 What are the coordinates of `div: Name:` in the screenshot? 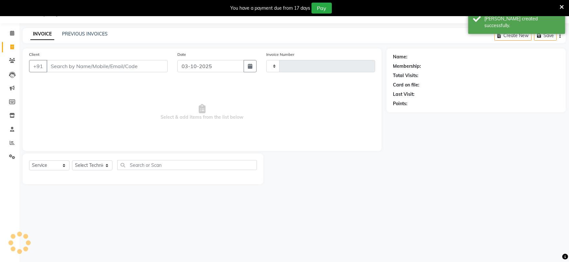 It's located at (400, 57).